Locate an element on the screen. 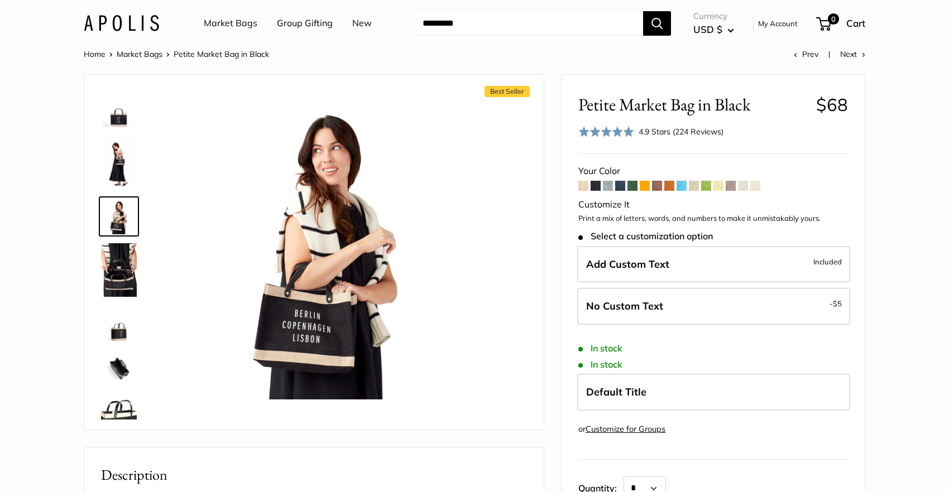 This screenshot has width=949, height=492. nav: Breadcrumb is located at coordinates (176, 54).